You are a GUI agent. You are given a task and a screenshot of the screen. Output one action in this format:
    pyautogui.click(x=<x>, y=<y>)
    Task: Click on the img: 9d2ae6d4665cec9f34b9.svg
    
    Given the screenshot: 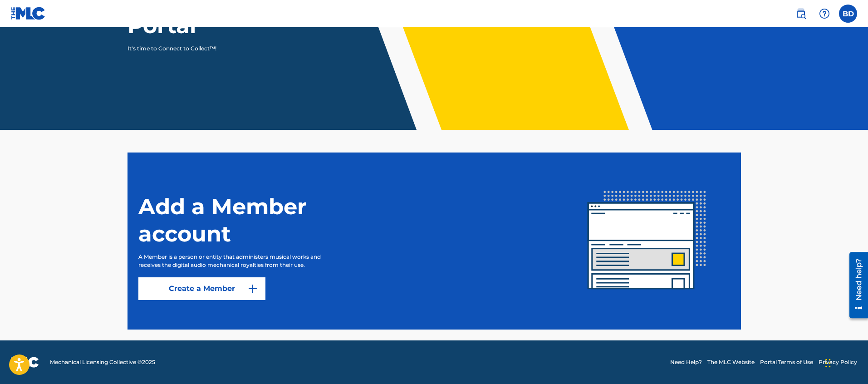 What is the action you would take?
    pyautogui.click(x=253, y=289)
    